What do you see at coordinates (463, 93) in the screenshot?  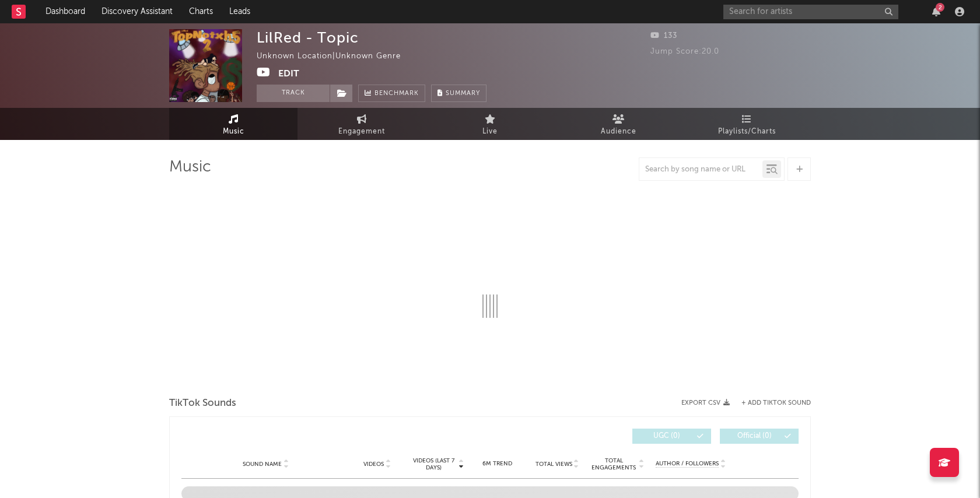 I see `span: Summary` at bounding box center [463, 93].